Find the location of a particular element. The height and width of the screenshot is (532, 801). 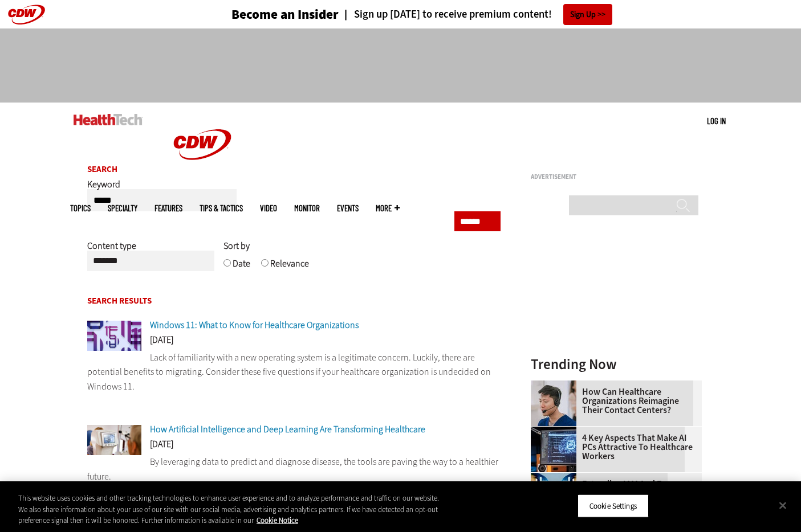

a: Video is located at coordinates (268, 208).